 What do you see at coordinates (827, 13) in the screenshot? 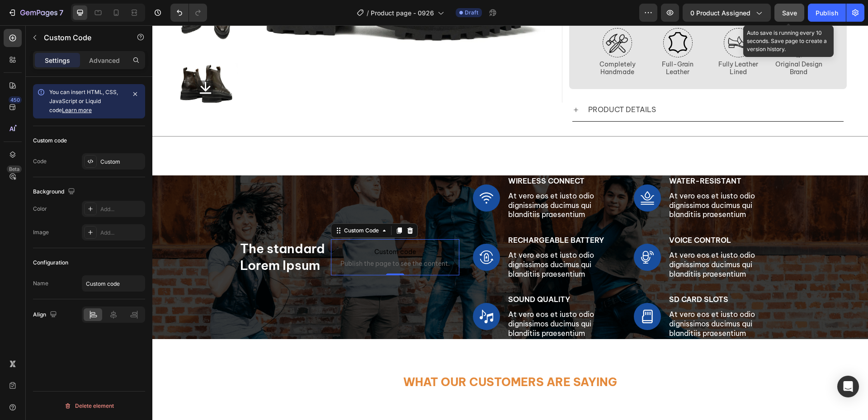
I see `button: Publish` at bounding box center [827, 13].